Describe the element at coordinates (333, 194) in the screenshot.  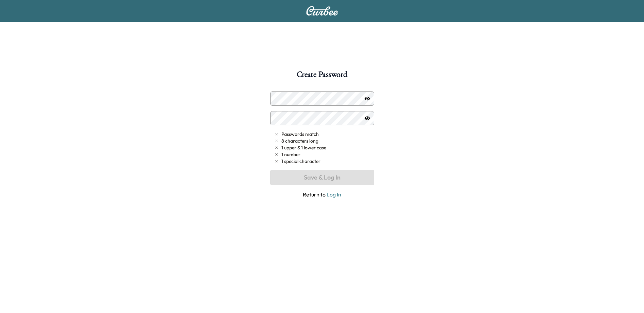
I see `a: Log In` at that location.